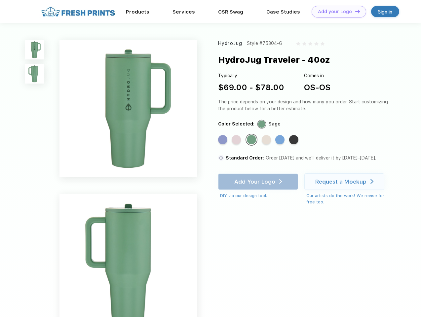 Image resolution: width=421 pixels, height=317 pixels. What do you see at coordinates (259, 196) in the screenshot?
I see `div: DIY via our design tool.` at bounding box center [259, 196].